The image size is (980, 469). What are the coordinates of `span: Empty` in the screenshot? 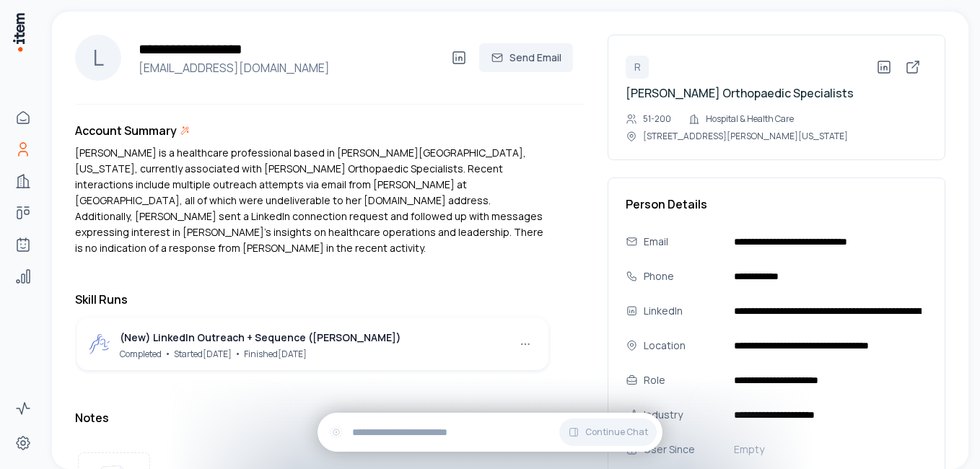 It's located at (749, 450).